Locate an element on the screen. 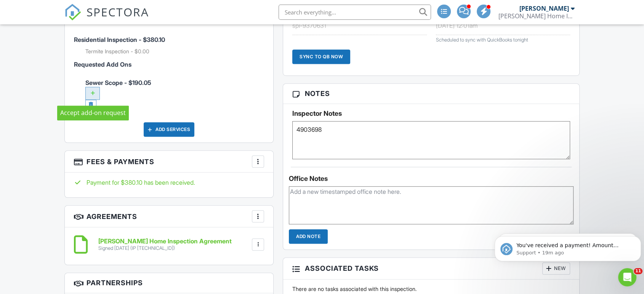 This screenshot has width=644, height=294. div: Sync to QB Now is located at coordinates (321, 57).